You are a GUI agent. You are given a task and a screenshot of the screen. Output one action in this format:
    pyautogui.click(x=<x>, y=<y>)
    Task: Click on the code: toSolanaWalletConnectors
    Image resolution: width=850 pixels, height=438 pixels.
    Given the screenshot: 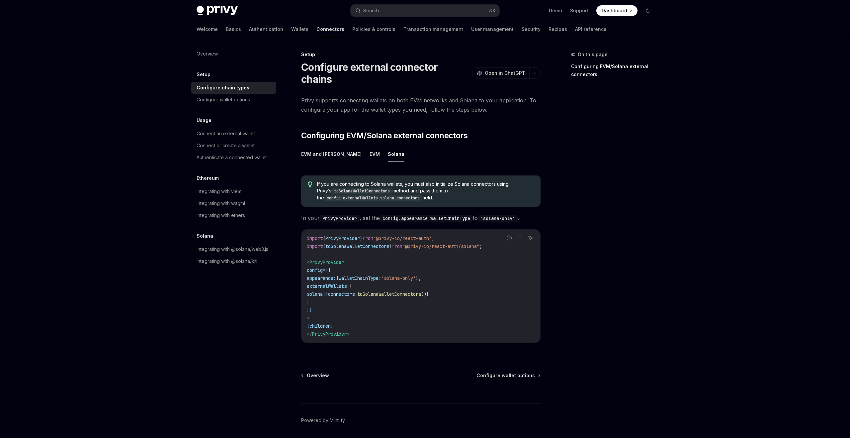 What is the action you would take?
    pyautogui.click(x=362, y=191)
    